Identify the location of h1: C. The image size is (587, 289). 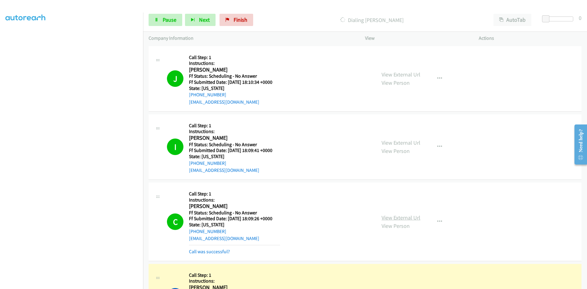
(175, 222).